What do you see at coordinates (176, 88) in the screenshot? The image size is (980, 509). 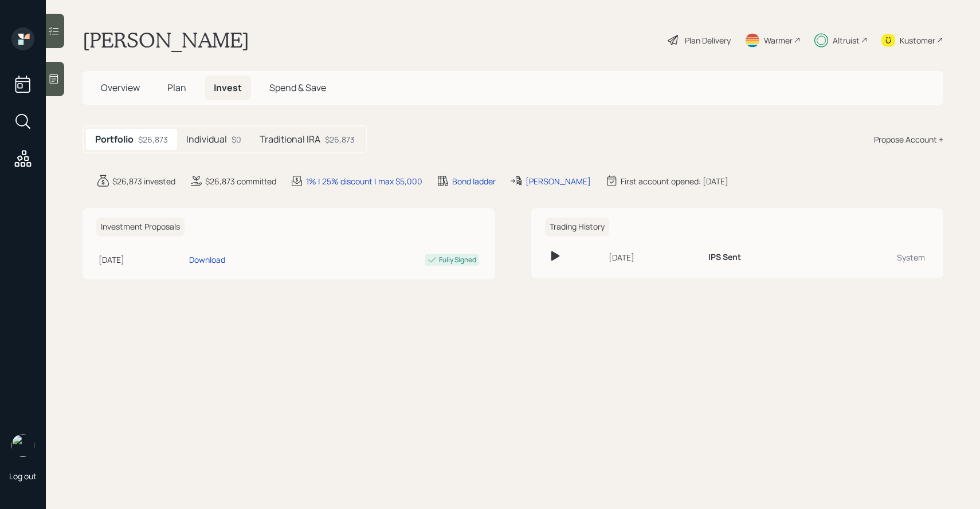 I see `span: Plan` at bounding box center [176, 88].